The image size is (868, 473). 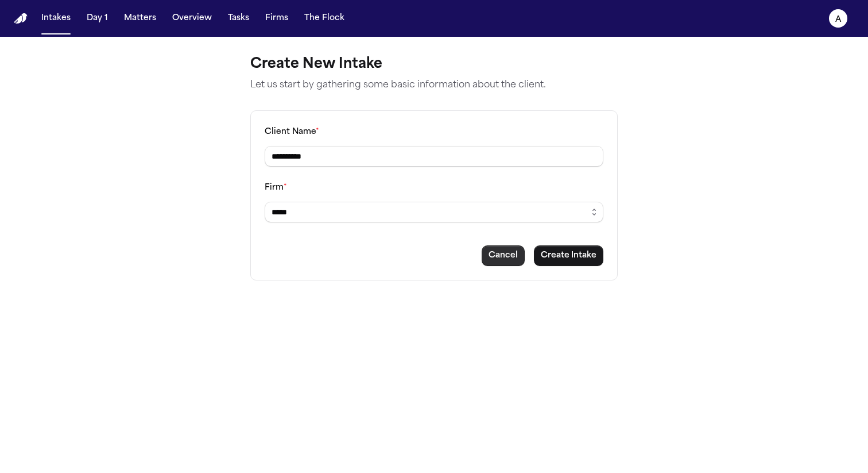 What do you see at coordinates (569, 255) in the screenshot?
I see `button: Create intake` at bounding box center [569, 255].